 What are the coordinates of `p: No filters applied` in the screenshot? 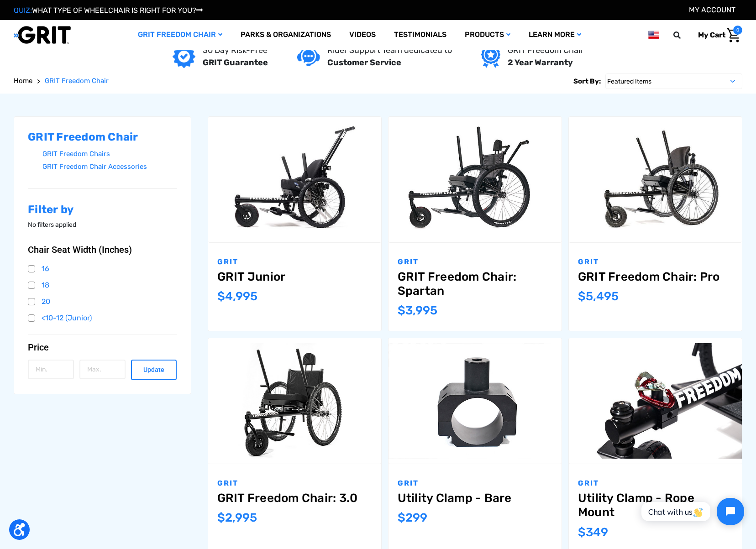 It's located at (102, 225).